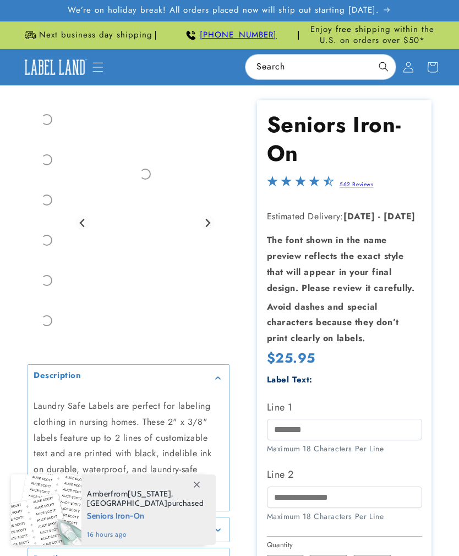 This screenshot has height=556, width=459. Describe the element at coordinates (96, 35) in the screenshot. I see `span: Next business day shipping` at that location.